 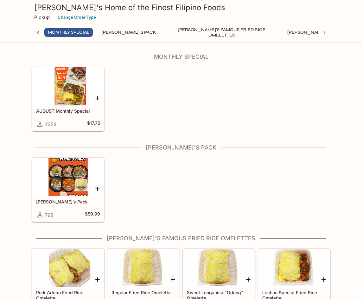 What do you see at coordinates (42, 17) in the screenshot?
I see `p: Pickup` at bounding box center [42, 17].